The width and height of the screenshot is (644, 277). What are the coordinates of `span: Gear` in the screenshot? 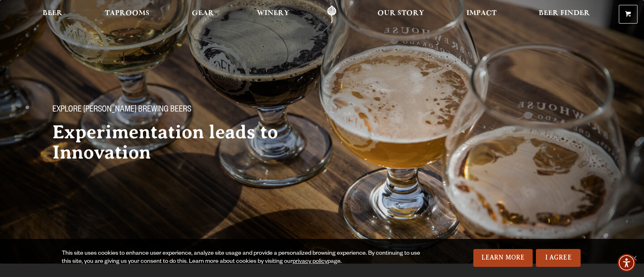 It's located at (203, 13).